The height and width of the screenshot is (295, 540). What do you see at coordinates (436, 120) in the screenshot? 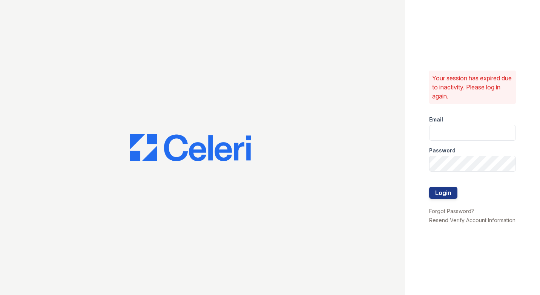
I see `label: Email` at bounding box center [436, 120].